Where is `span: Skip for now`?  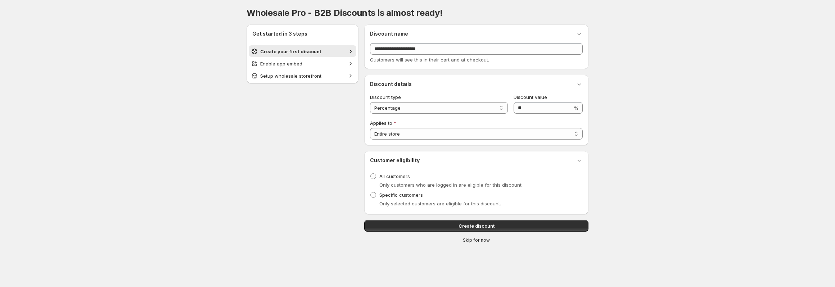
span: Skip for now is located at coordinates (476, 240).